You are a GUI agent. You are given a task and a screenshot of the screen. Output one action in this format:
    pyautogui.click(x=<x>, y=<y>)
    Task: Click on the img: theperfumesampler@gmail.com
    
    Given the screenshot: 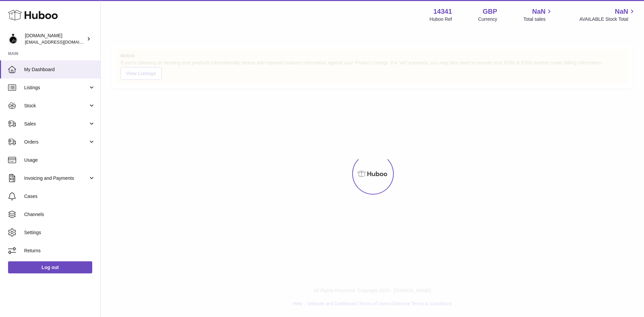 What is the action you would take?
    pyautogui.click(x=13, y=39)
    